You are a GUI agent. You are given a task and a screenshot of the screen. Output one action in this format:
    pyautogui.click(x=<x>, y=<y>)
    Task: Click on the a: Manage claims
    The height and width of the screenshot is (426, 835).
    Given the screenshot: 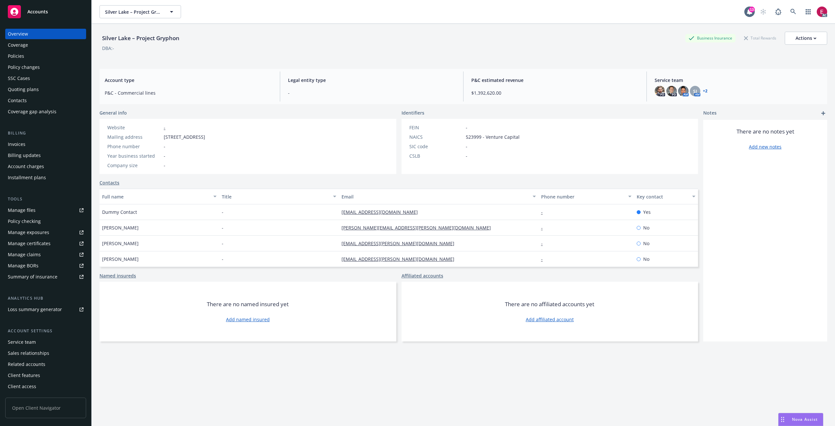 What is the action you would take?
    pyautogui.click(x=46, y=255)
    